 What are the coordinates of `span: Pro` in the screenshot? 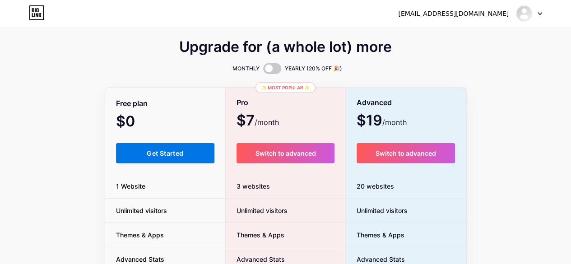 It's located at (242, 102).